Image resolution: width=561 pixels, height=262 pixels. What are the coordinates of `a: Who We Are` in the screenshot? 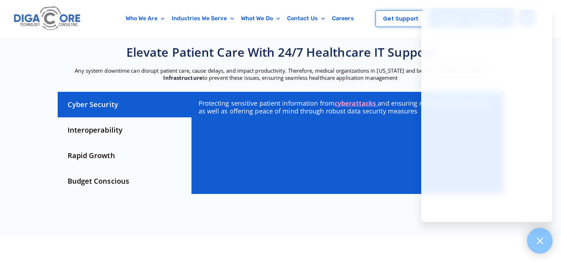 It's located at (145, 18).